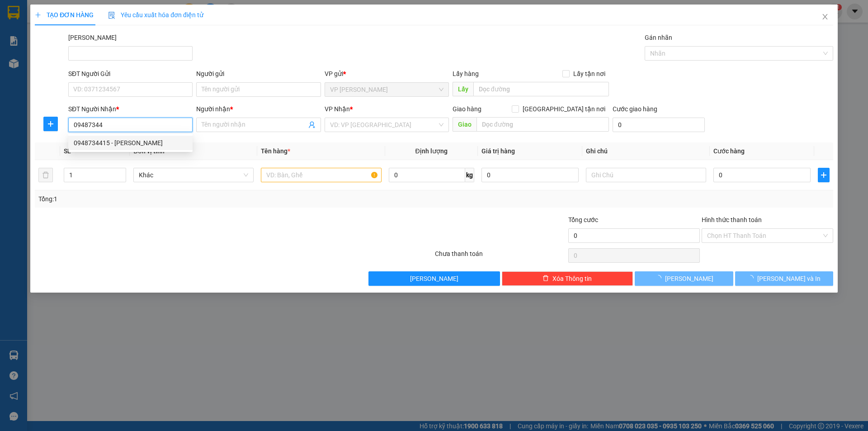 The image size is (868, 431). What do you see at coordinates (67, 151) in the screenshot?
I see `span: SL` at bounding box center [67, 151].